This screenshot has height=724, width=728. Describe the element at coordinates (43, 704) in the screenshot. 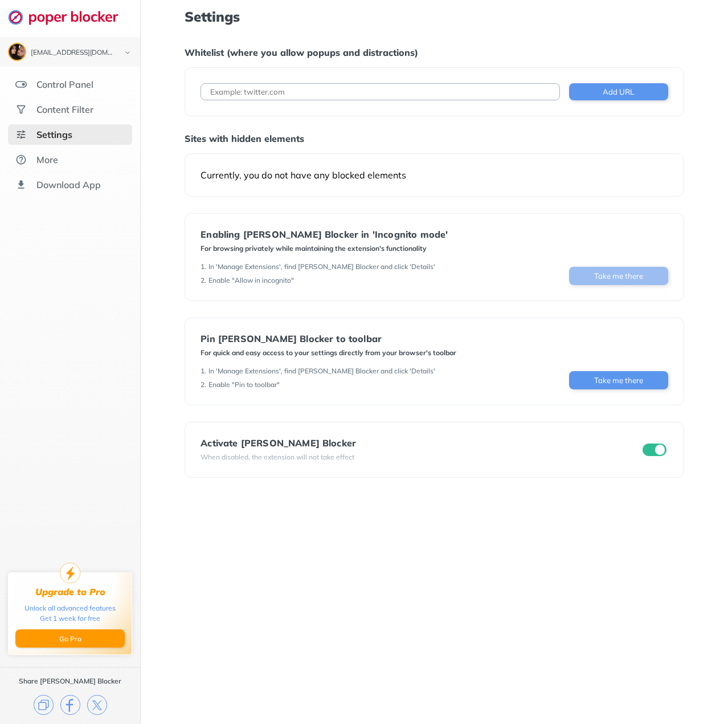

I see `img: copy.svg` at that location.